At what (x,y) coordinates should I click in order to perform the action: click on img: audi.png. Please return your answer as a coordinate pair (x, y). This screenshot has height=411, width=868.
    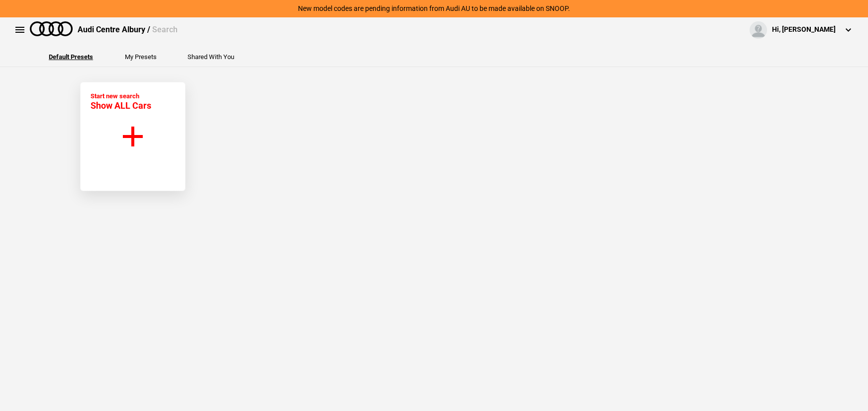
    Looking at the image, I should click on (51, 29).